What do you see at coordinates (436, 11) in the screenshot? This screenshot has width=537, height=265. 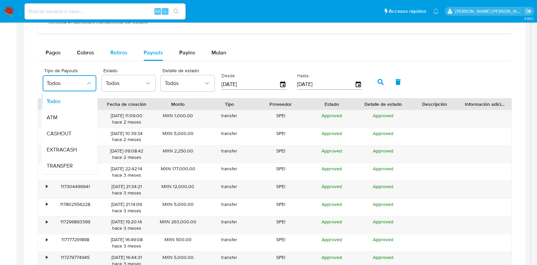 I see `a: Notificaciones` at bounding box center [436, 11].